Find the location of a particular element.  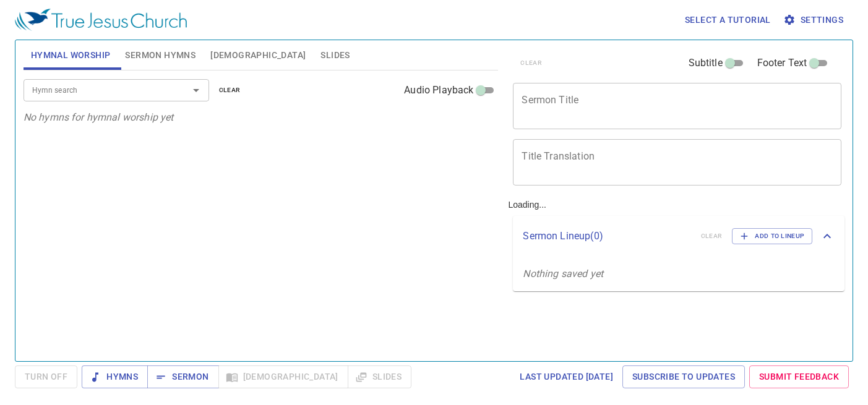

button: clear is located at coordinates (230, 90).